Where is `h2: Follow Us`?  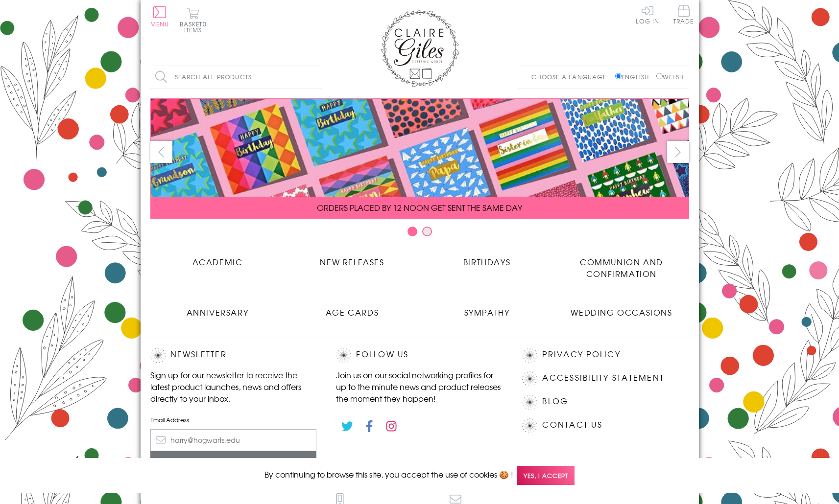 h2: Follow Us is located at coordinates (420, 355).